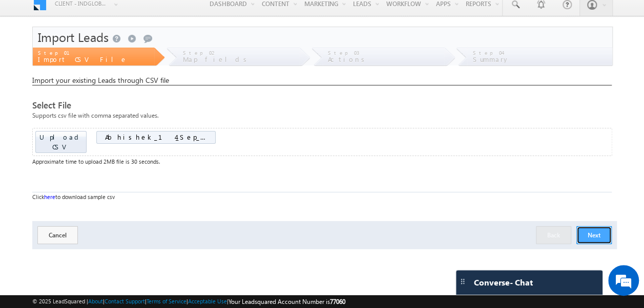  I want to click on em: Start Chat, so click(162, 245).